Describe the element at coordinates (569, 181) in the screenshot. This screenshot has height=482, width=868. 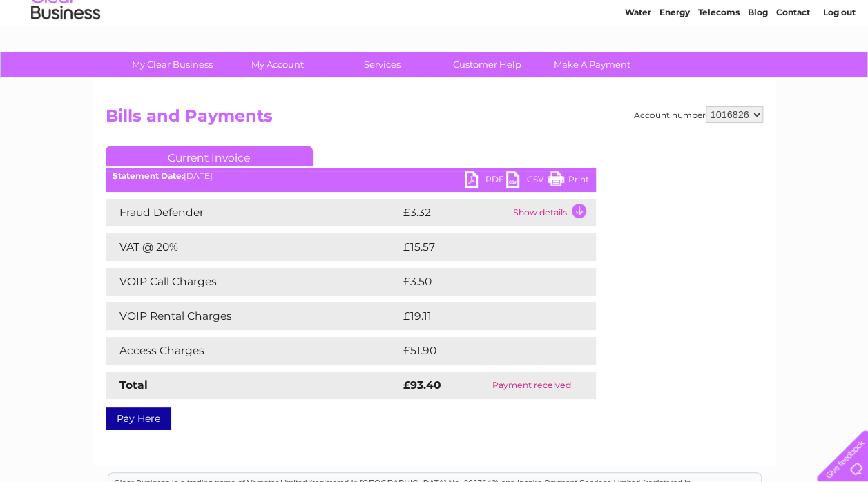
I see `a: Print` at that location.